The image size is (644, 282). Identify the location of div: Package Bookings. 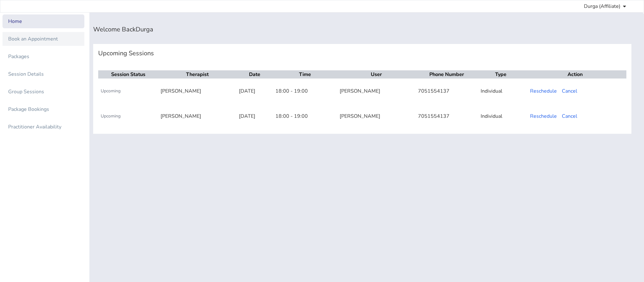
(28, 109).